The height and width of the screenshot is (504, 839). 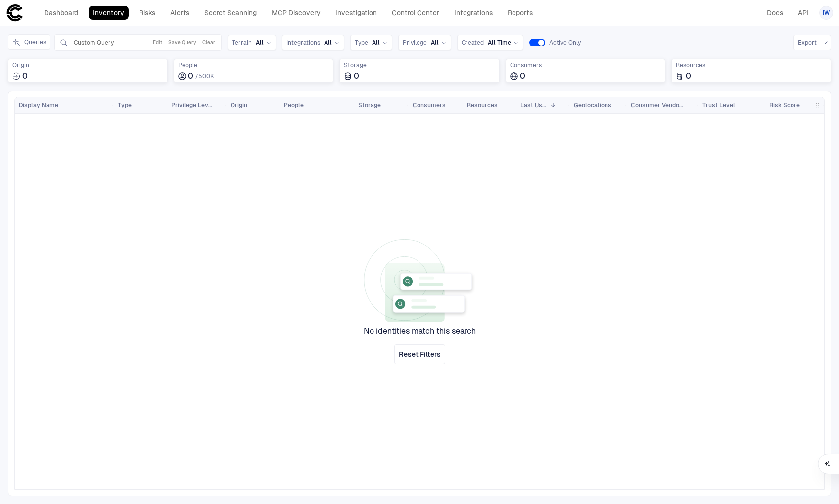 I want to click on a: Control Center, so click(x=415, y=13).